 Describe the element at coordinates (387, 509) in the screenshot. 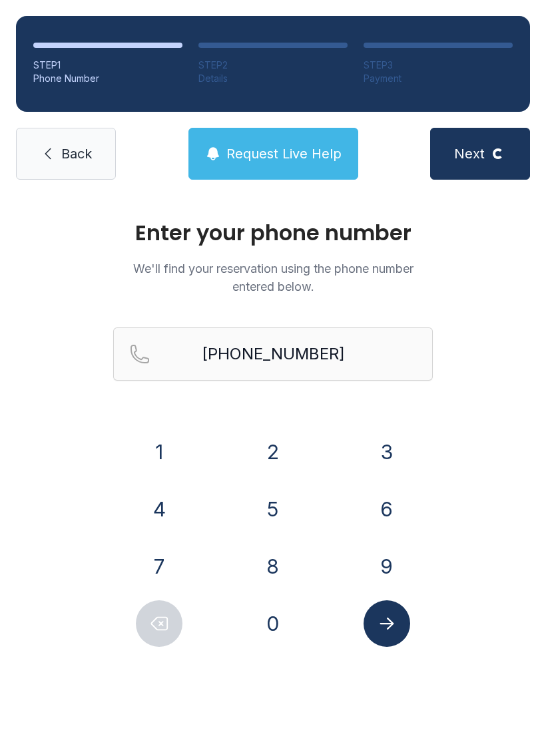

I see `button: 6` at that location.